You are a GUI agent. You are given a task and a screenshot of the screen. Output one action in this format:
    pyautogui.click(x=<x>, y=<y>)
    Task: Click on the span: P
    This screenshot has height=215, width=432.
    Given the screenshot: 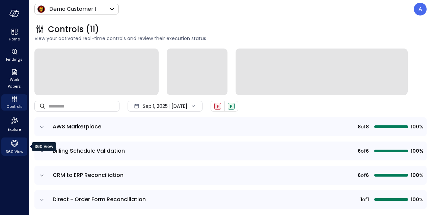 What is the action you would take?
    pyautogui.click(x=231, y=106)
    